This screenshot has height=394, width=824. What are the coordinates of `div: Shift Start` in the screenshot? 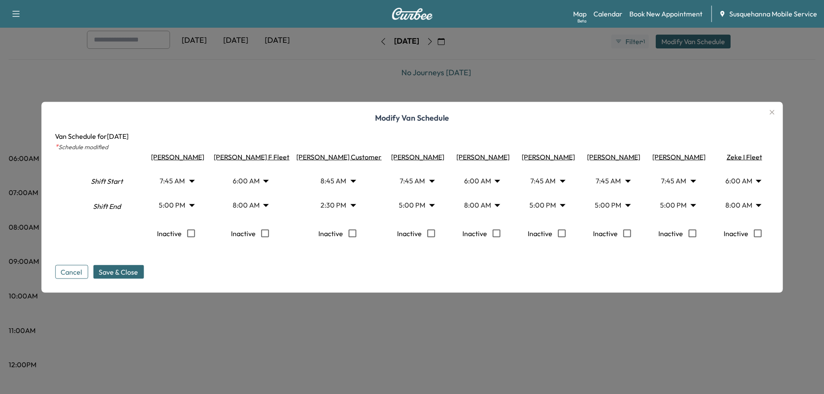 It's located at (107, 183).